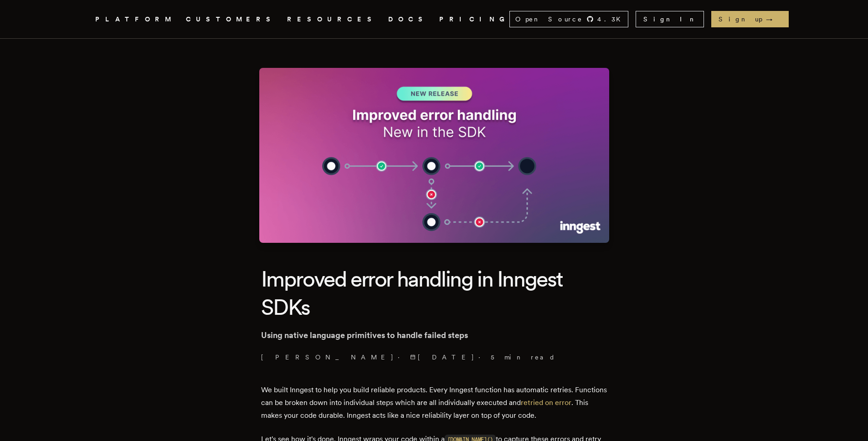 This screenshot has height=441, width=868. Describe the element at coordinates (231, 19) in the screenshot. I see `a: CUSTOMERS` at that location.